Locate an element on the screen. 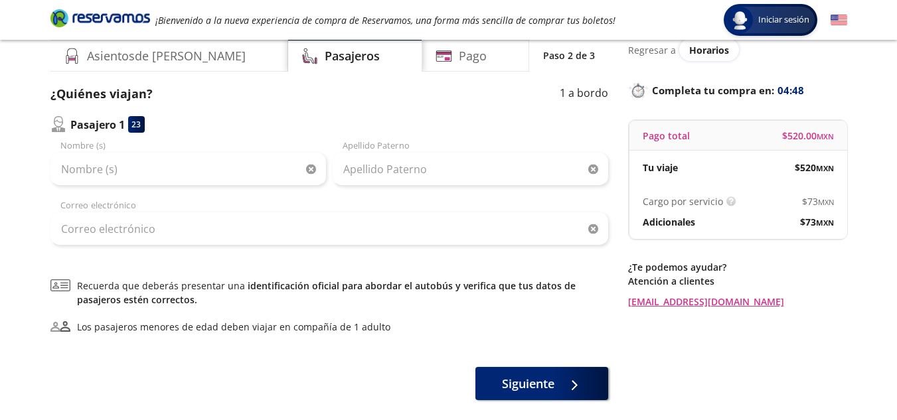 Image resolution: width=897 pixels, height=420 pixels. p: 1 a bordo is located at coordinates (584, 94).